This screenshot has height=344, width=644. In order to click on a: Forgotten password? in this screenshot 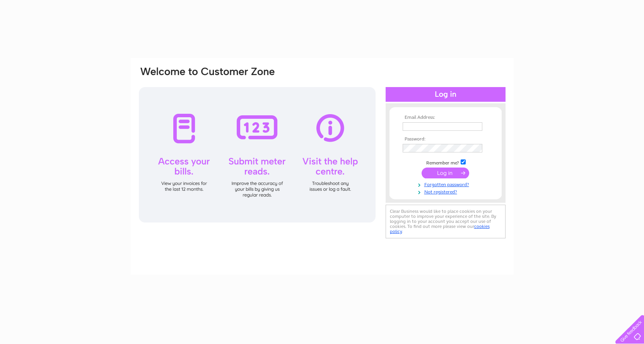, I will do `click(446, 184)`.